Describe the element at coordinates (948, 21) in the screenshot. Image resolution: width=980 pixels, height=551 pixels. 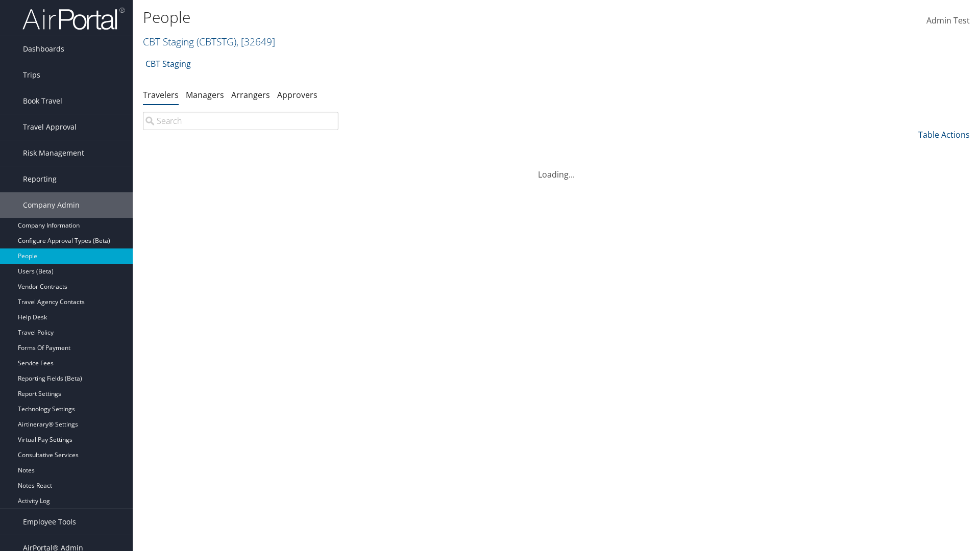
I see `a: Admin Test` at that location.